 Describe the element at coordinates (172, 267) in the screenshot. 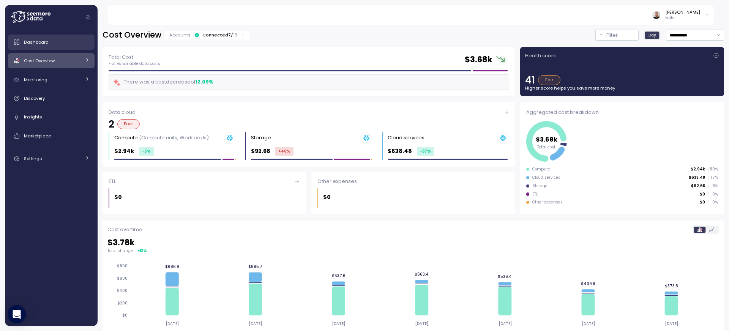

I see `tspan: $686.9` at that location.